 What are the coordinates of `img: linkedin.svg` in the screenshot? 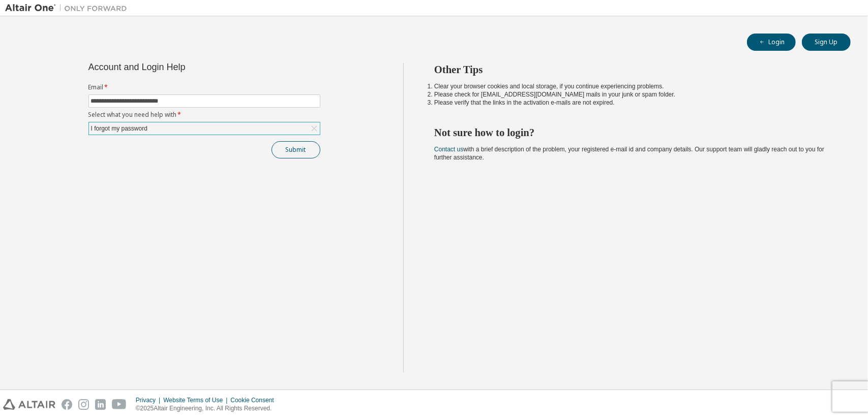 It's located at (100, 404).